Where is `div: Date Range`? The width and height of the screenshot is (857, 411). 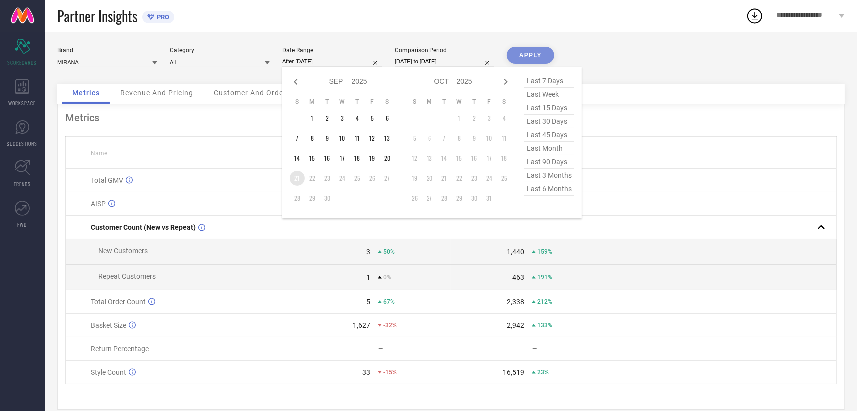 div: Date Range is located at coordinates (332, 50).